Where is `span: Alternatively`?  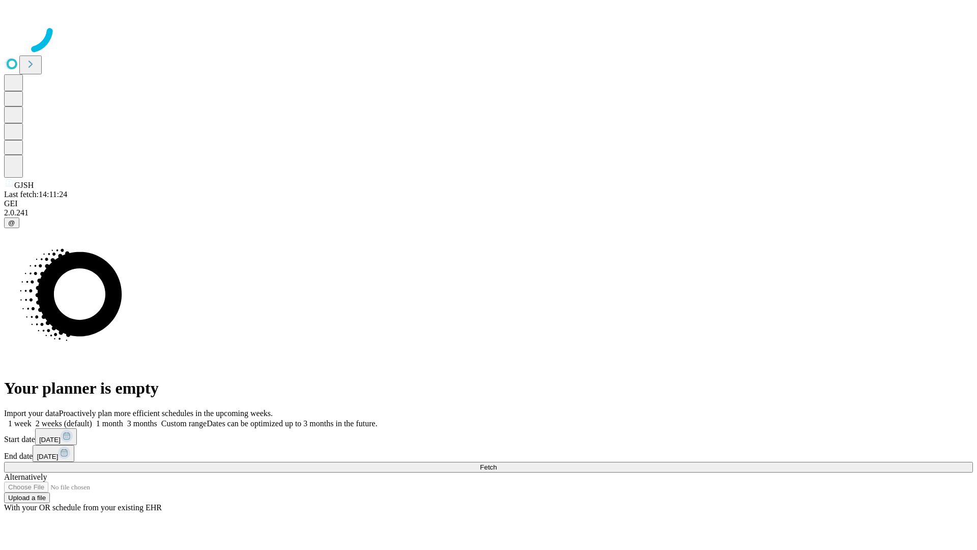 span: Alternatively is located at coordinates (25, 476).